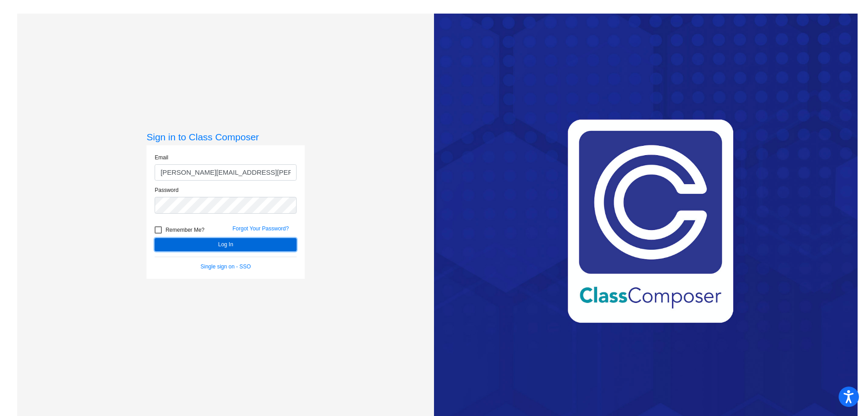 The image size is (868, 416). Describe the element at coordinates (161, 157) in the screenshot. I see `label: Email` at that location.